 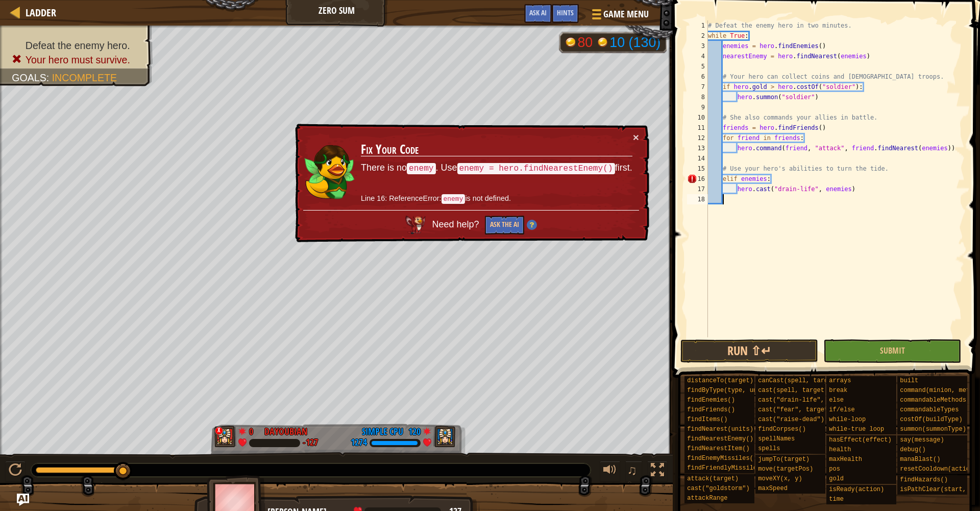 I want to click on div: Team 'humans' has 80 gold. Team 'ogres' has 10 now of 130 gold earned., so click(x=612, y=42).